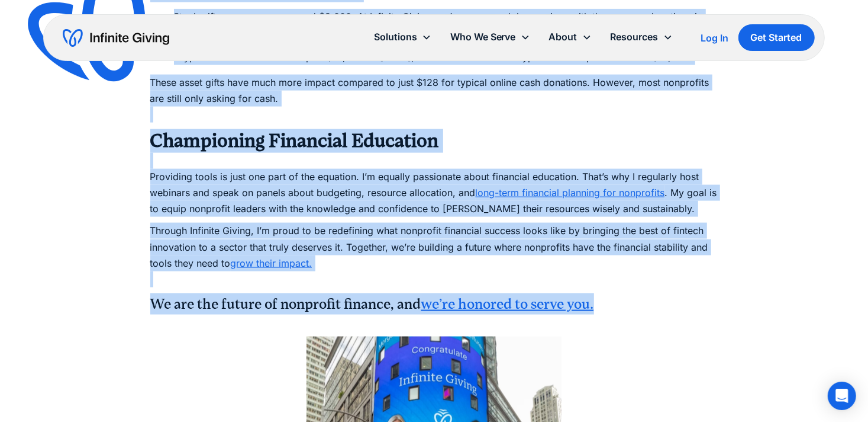  I want to click on a: we’re honored to serve you., so click(508, 304).